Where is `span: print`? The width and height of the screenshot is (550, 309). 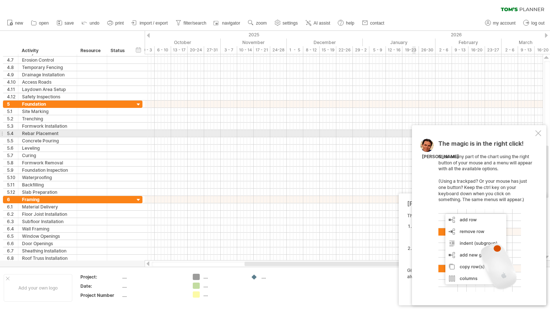 span: print is located at coordinates (119, 23).